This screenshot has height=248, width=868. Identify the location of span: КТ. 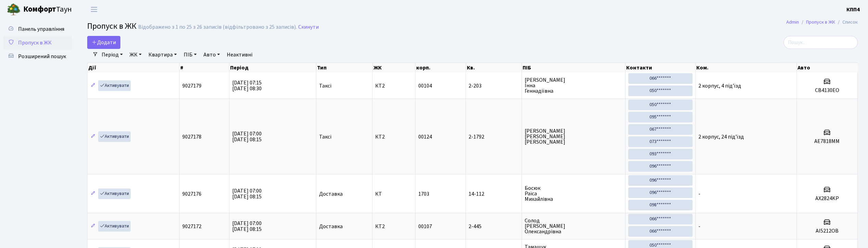
(394, 193).